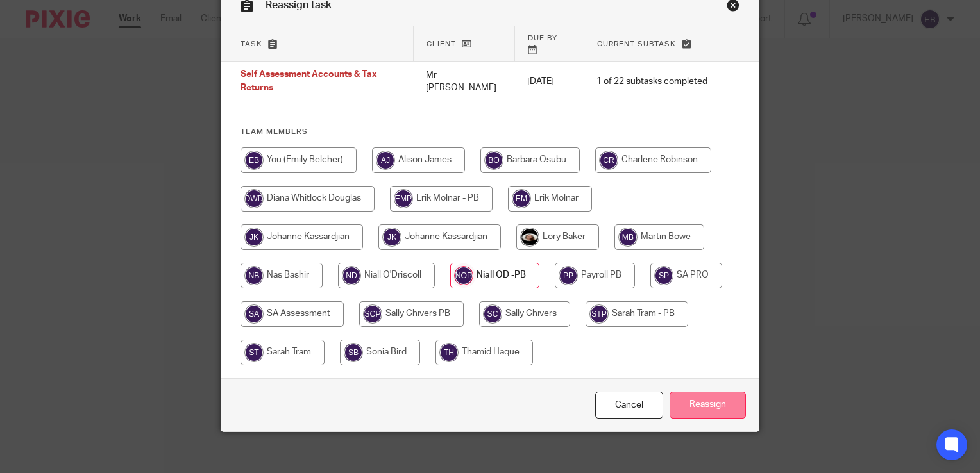  What do you see at coordinates (636, 44) in the screenshot?
I see `span: Current subtask` at bounding box center [636, 44].